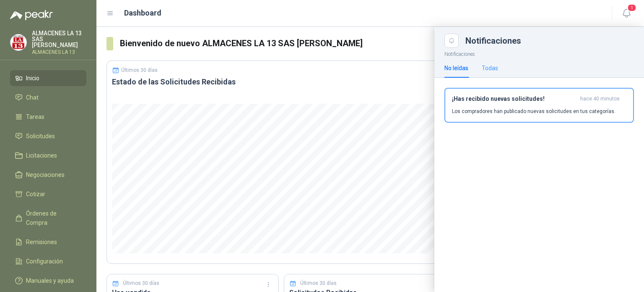 The image size is (644, 292). I want to click on button: ¡Has recibido nuevas solicitudes!hace 40 minutos Los compradores han publicado nuevas solicitudes..., so click(539, 105).